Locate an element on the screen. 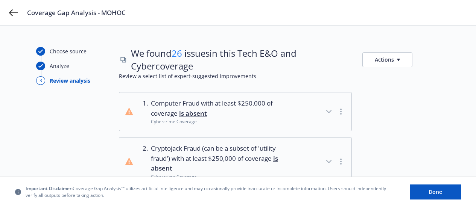  button: 2.Cryptojack Fraud (can be a subset of 'utility fraud') with at least $250,000 of coverage is abs... is located at coordinates (235, 162).